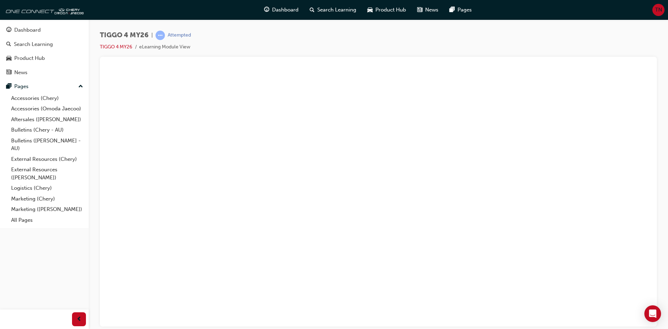 Image resolution: width=668 pixels, height=329 pixels. Describe the element at coordinates (81, 87) in the screenshot. I see `span: up-icon` at that location.